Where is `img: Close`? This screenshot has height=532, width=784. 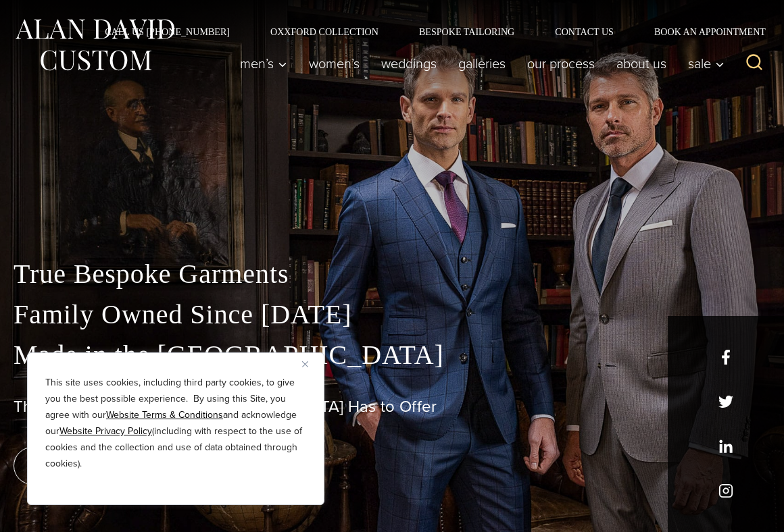 img: Close is located at coordinates (304, 364).